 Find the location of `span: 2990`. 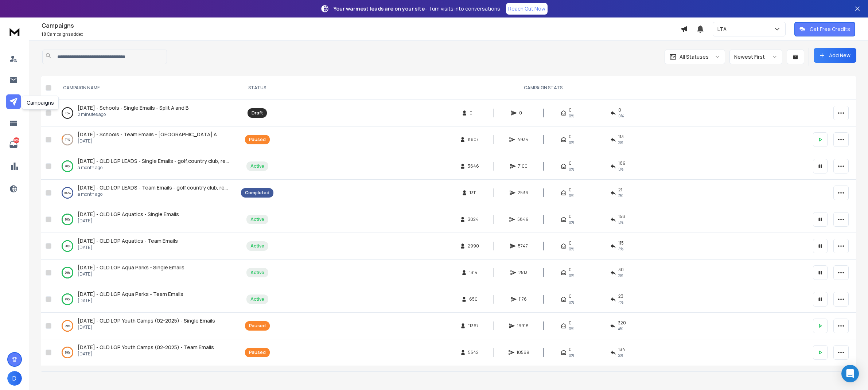

span: 2990 is located at coordinates (473, 246).